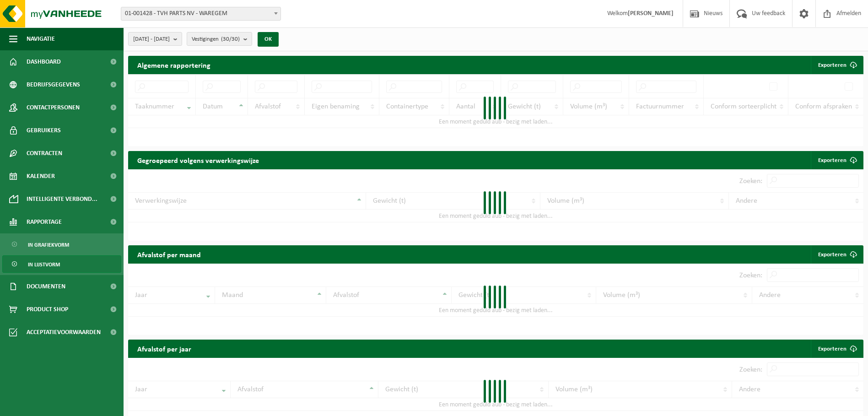 The width and height of the screenshot is (868, 416). I want to click on span: 01-001428 - TVH PARTS NV - WAREGEM, so click(201, 14).